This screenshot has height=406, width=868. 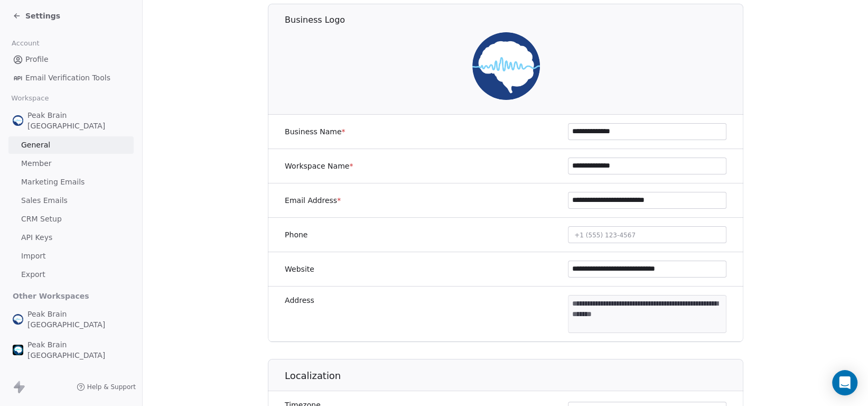 I want to click on a: Settings, so click(x=37, y=16).